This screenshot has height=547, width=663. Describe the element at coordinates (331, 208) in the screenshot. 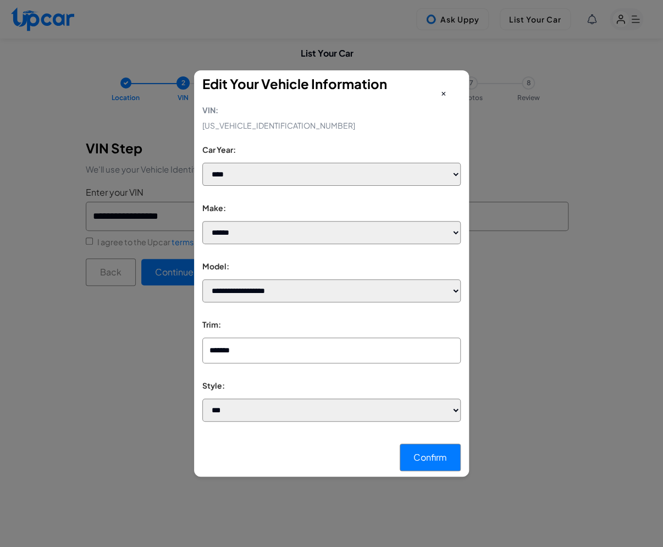

I see `label: Make:` at that location.